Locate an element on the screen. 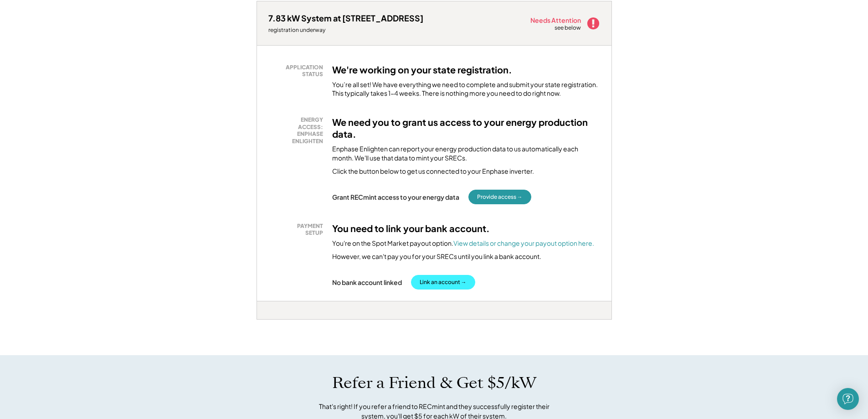 The width and height of the screenshot is (868, 419). h1: Refer a Friend & Get $5/kW is located at coordinates (434, 383).